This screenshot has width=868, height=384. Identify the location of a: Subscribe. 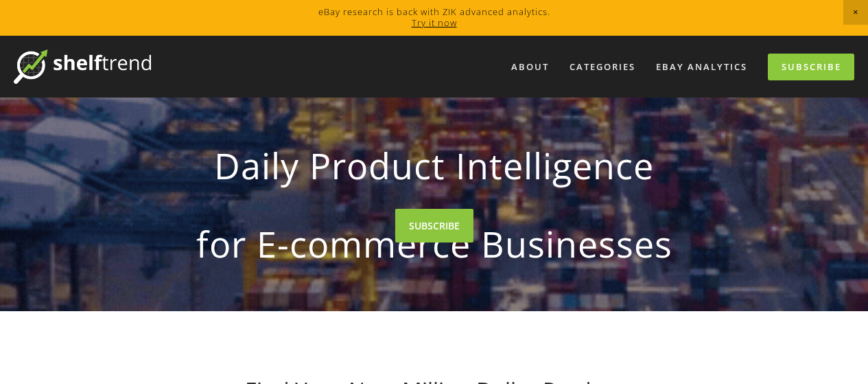
(811, 66).